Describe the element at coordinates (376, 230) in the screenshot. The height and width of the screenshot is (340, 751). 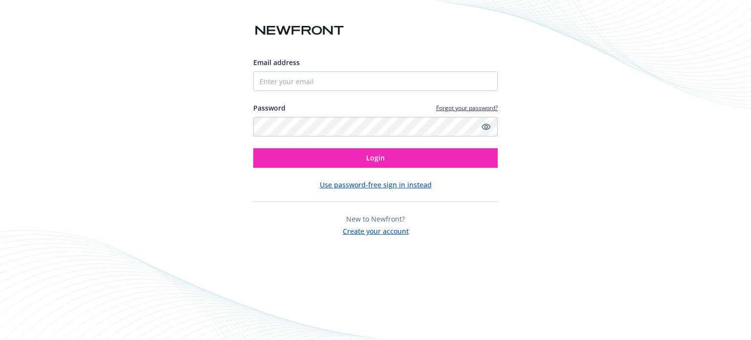
I see `button: Create your account` at that location.